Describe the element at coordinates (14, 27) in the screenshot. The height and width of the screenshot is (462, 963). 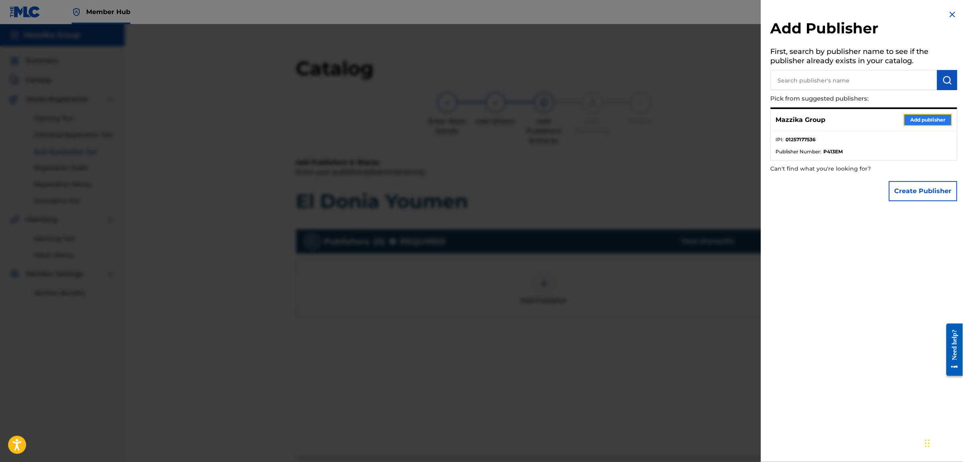
I see `div: Need help?` at that location.